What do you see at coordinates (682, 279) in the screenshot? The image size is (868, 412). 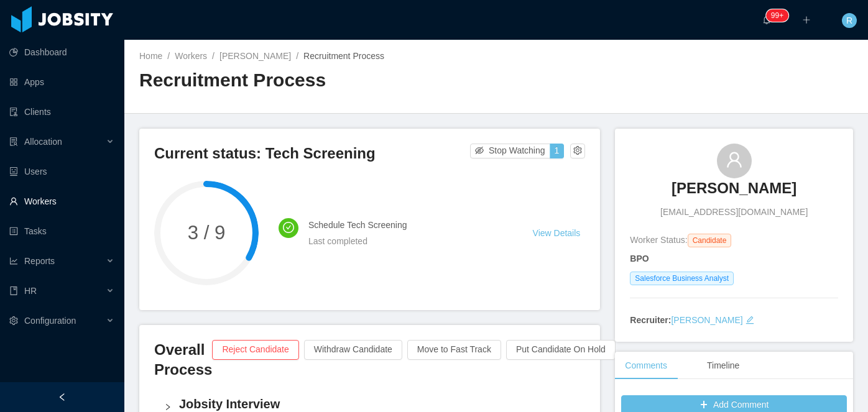 I see `span: Salesforce Business Analyst` at bounding box center [682, 279].